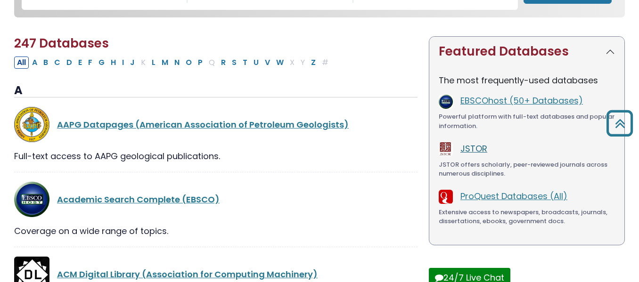 This screenshot has width=639, height=282. I want to click on h3: A, so click(216, 91).